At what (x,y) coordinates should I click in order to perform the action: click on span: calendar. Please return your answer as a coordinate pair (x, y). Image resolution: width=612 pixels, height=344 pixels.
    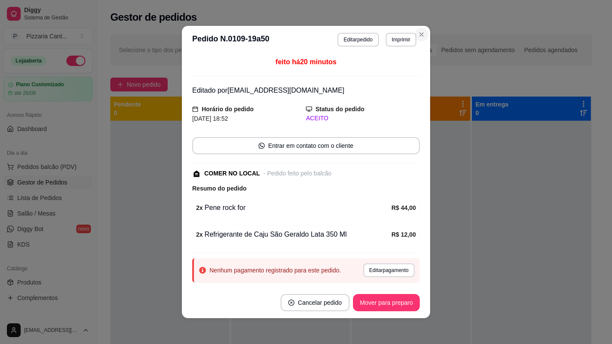
    Looking at the image, I should click on (195, 109).